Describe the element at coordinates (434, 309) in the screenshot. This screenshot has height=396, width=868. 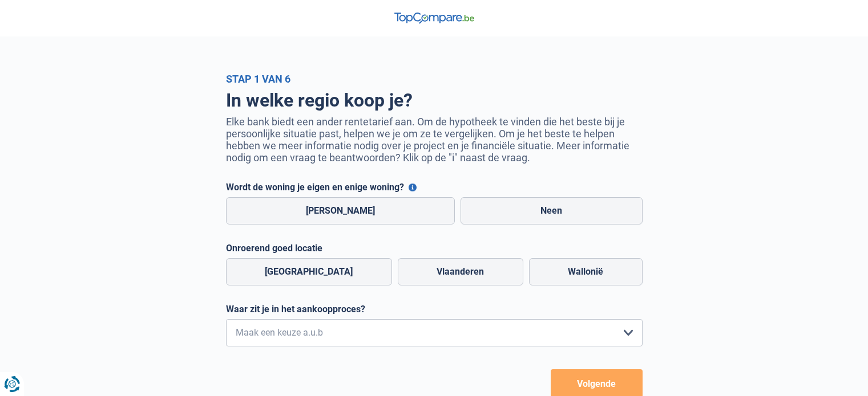
I see `label: Waar zit je in het aankoopproces?` at that location.